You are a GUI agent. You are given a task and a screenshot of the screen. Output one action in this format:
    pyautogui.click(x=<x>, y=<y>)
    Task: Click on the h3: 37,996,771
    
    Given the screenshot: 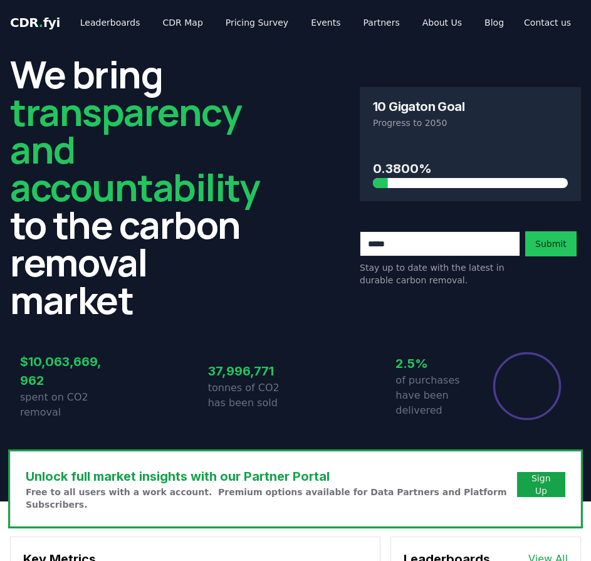 What is the action you would take?
    pyautogui.click(x=252, y=371)
    